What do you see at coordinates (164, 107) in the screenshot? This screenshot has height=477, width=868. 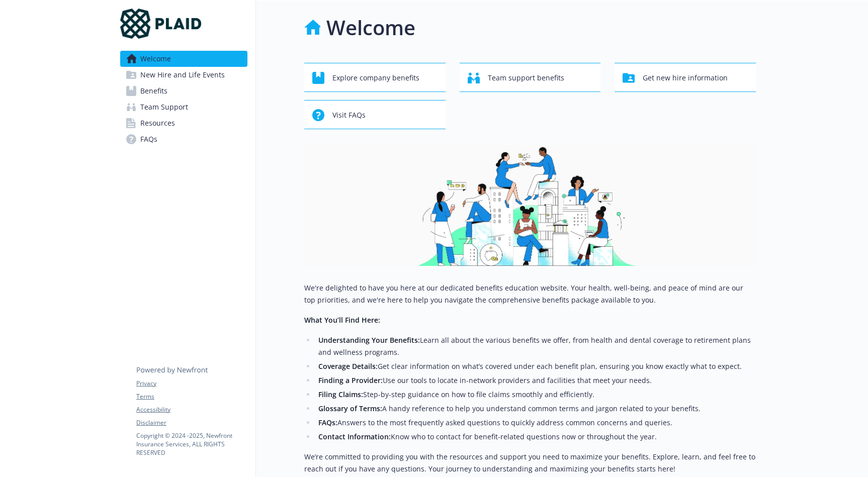 I see `span: Team Support` at bounding box center [164, 107].